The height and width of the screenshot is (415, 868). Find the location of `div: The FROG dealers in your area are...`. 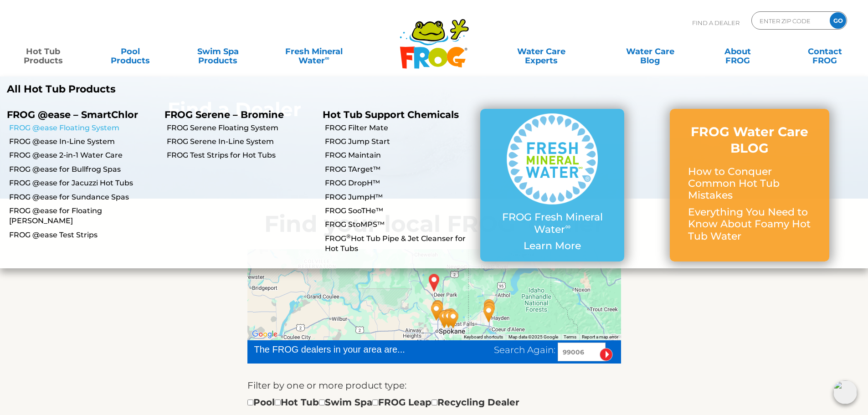

div: The FROG dealers in your area are... is located at coordinates (346, 349).